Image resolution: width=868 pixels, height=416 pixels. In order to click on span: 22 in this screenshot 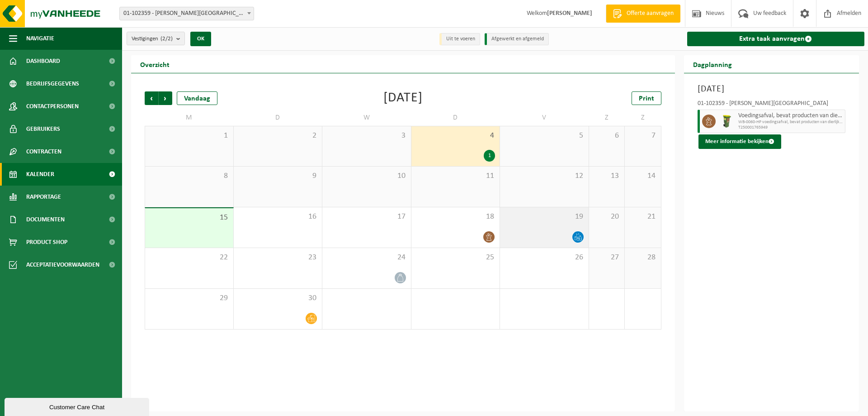, I will do `click(189, 257)`.